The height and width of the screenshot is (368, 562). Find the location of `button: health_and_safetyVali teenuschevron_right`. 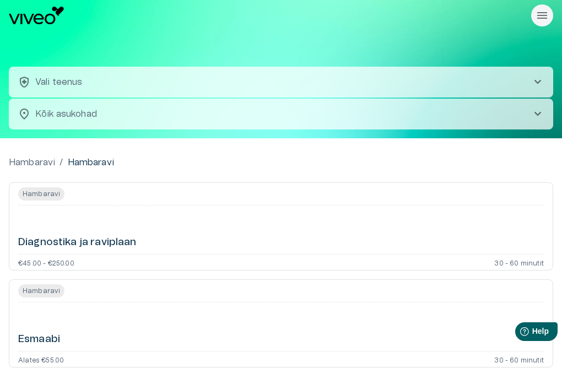

button: health_and_safetyVali teenuschevron_right is located at coordinates (281, 82).